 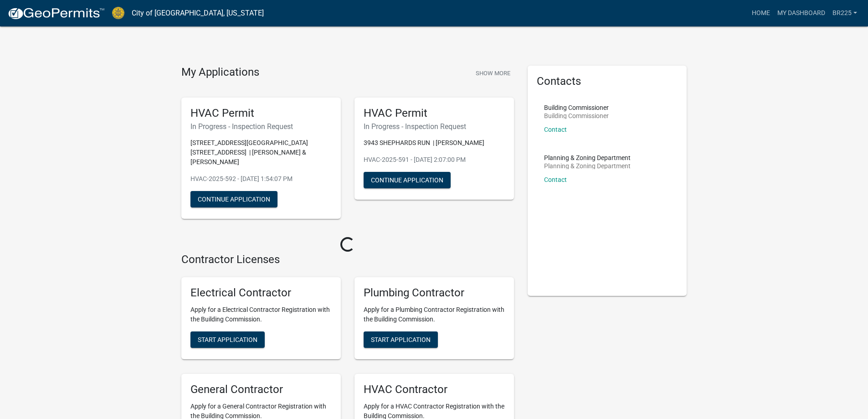 I want to click on h5: Contacts, so click(x=608, y=81).